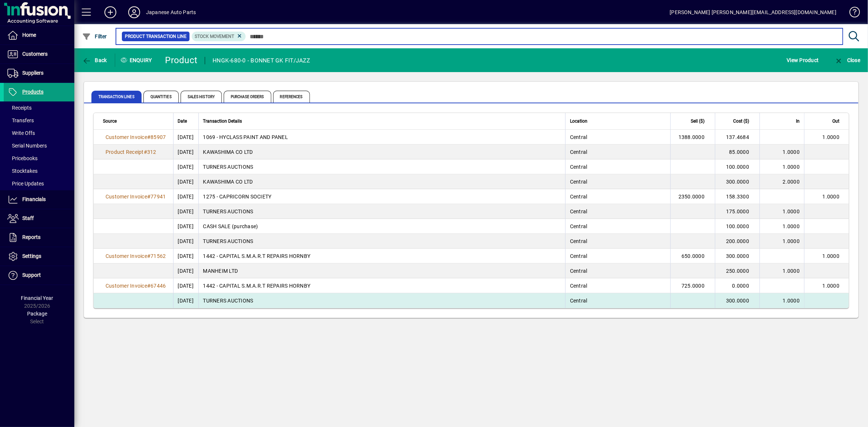  What do you see at coordinates (39, 133) in the screenshot?
I see `a: Write Offs` at bounding box center [39, 133].